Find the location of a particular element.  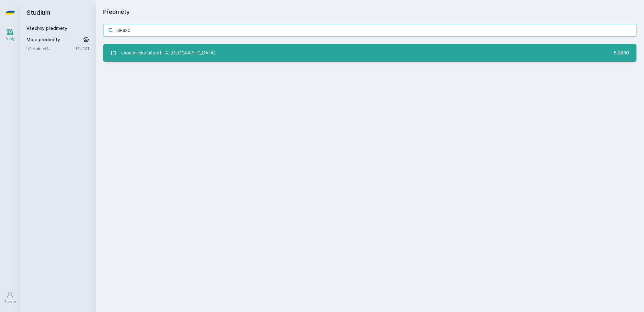

h1: Předměty is located at coordinates (370, 12).